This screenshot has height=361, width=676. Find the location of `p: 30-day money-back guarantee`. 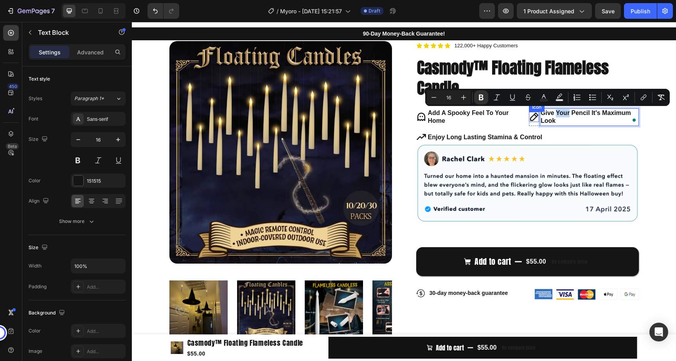

p: 30-day money-back guarantee is located at coordinates (337, 271).